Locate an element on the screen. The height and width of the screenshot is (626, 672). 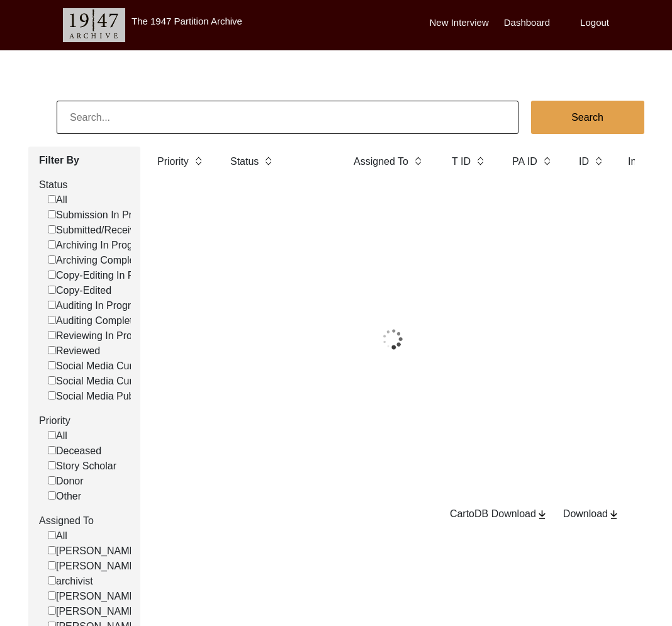
label: ID is located at coordinates (583, 162).